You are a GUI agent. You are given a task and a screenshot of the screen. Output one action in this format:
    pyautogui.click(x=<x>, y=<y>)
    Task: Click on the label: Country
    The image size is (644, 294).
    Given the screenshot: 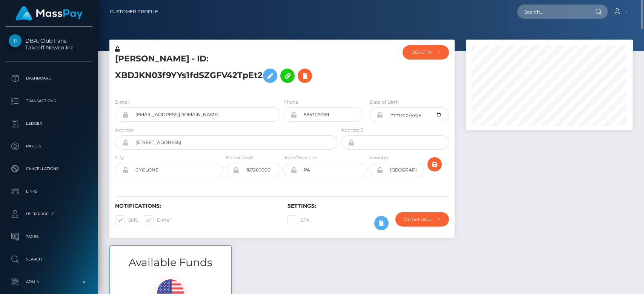 What is the action you would take?
    pyautogui.click(x=379, y=158)
    